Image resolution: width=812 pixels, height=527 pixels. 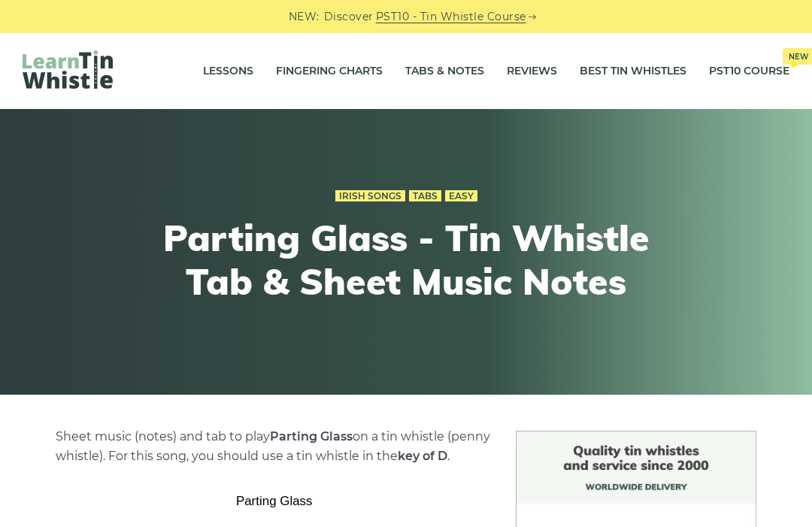 What do you see at coordinates (228, 72) in the screenshot?
I see `a: Lessons` at bounding box center [228, 72].